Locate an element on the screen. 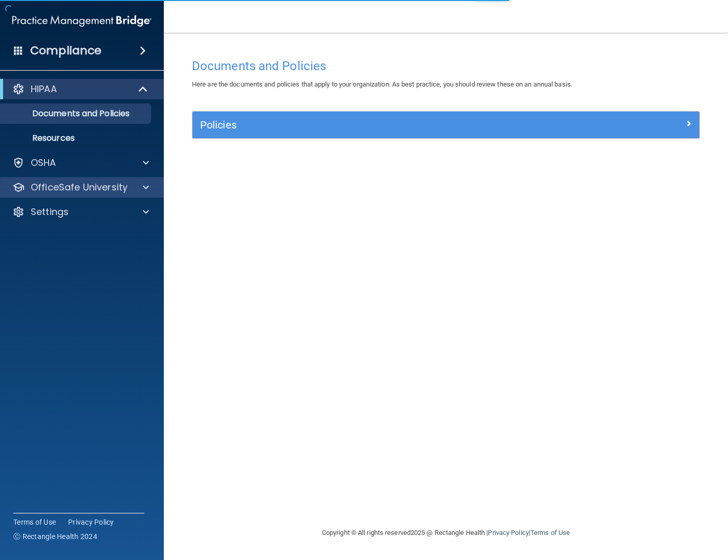  h5: Policies is located at coordinates (383, 125).